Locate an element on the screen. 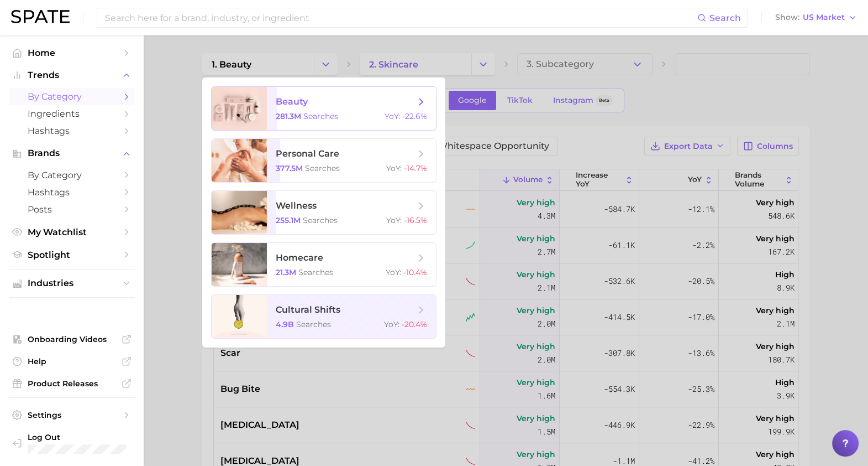 Image resolution: width=868 pixels, height=466 pixels. span: personal care is located at coordinates (307, 153).